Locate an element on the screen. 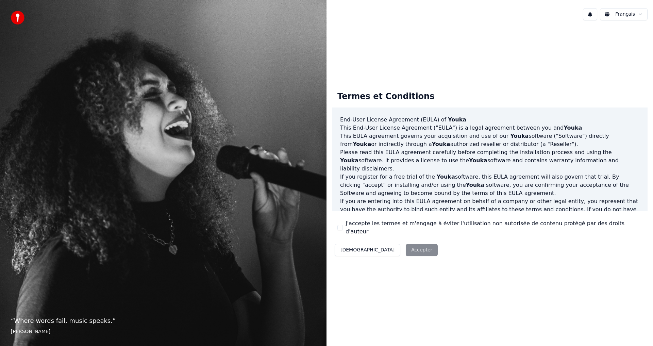  p: Please read this EULA agreement carefully before completing the installation process and using th... is located at coordinates (490, 161).